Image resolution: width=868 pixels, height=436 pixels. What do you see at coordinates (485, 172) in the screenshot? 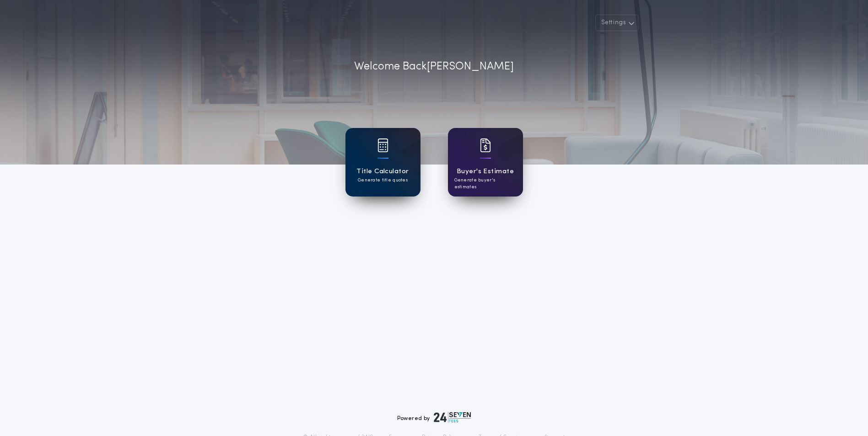
I see `h1: Buyer's Estimate` at bounding box center [485, 172].